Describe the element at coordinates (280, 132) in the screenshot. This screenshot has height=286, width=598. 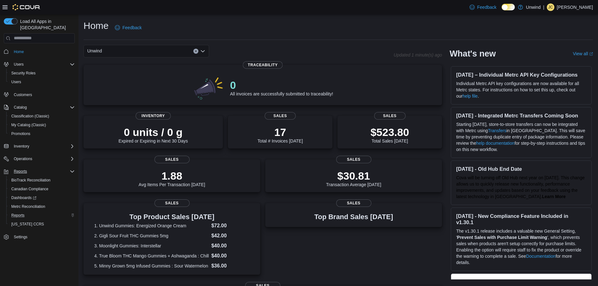
I see `p: 17` at that location.